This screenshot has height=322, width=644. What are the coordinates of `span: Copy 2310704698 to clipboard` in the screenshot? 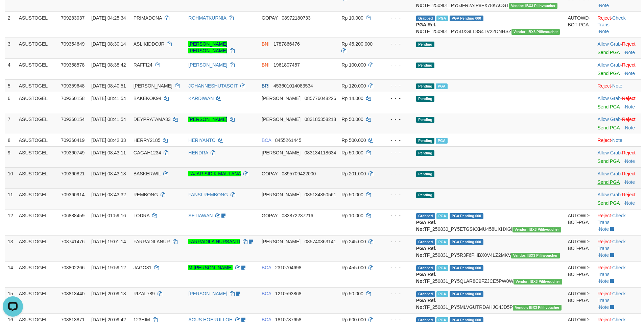 It's located at (289, 268).